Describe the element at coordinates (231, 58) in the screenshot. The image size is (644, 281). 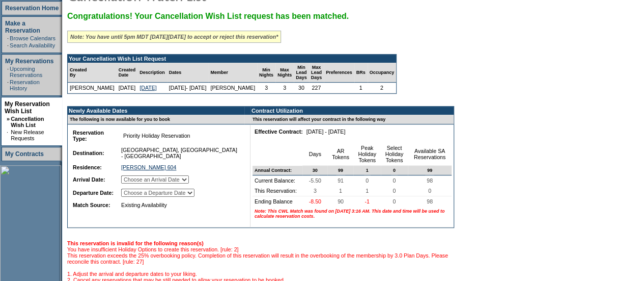
I see `td: Your Cancellation Wish List Request` at that location.